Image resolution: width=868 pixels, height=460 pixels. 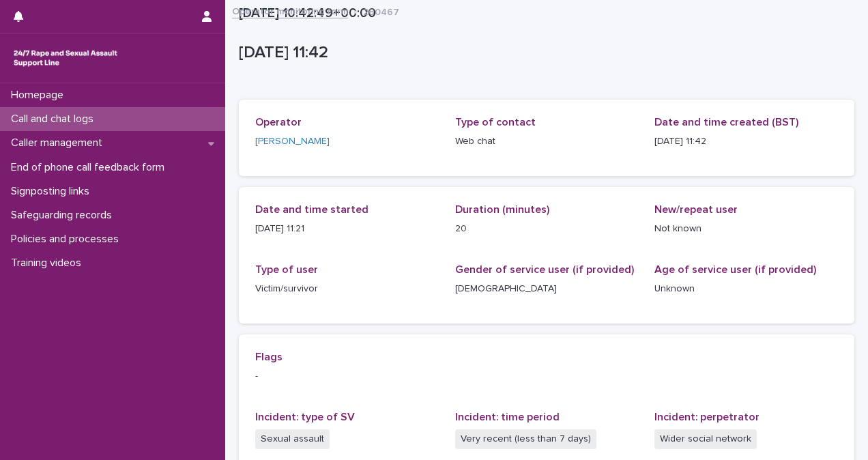 I want to click on span: Date and time created (BST), so click(x=725, y=122).